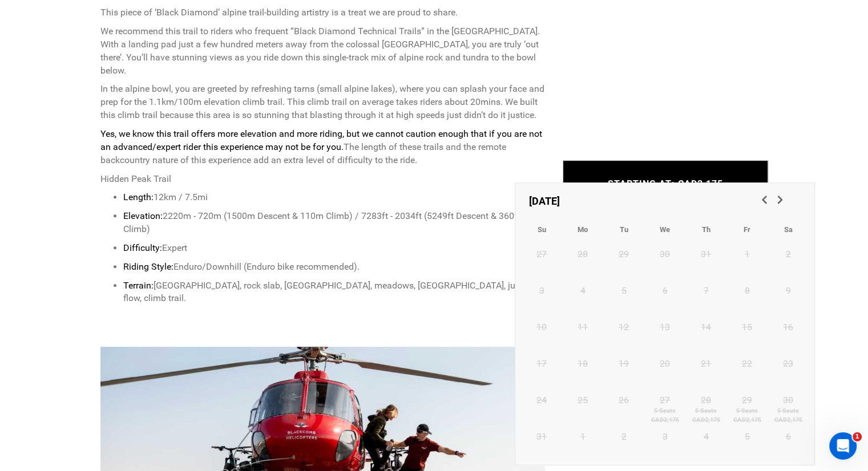 The height and width of the screenshot is (471, 868). What do you see at coordinates (583, 230) in the screenshot?
I see `th: Monday` at bounding box center [583, 230].